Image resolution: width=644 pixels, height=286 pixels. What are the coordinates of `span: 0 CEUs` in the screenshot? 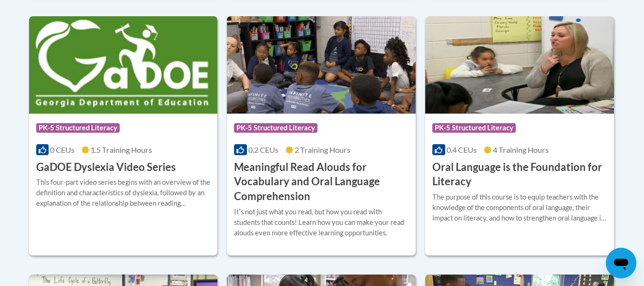 It's located at (62, 149).